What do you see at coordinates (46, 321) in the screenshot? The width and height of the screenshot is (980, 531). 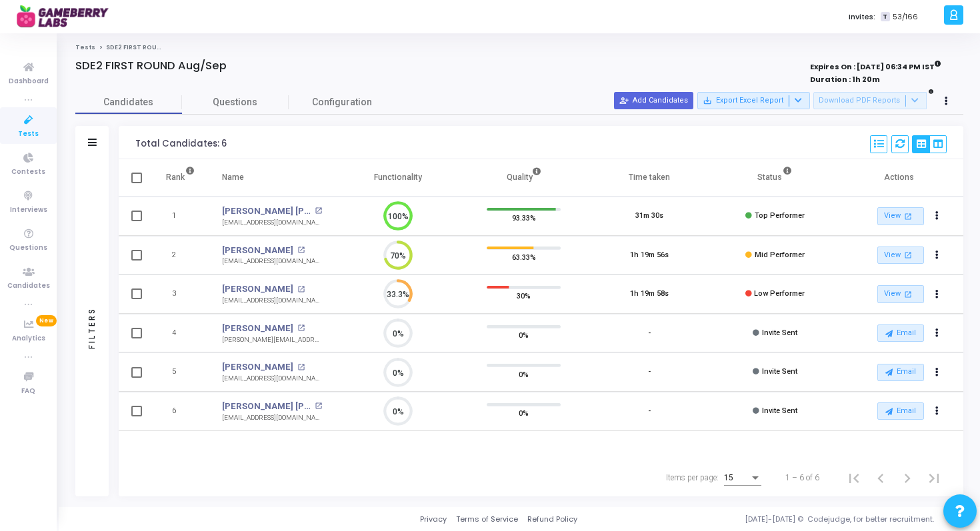 I see `span: New` at bounding box center [46, 321].